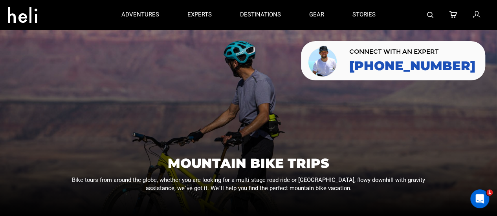 The image size is (497, 216). Describe the element at coordinates (140, 15) in the screenshot. I see `p: adventures` at that location.